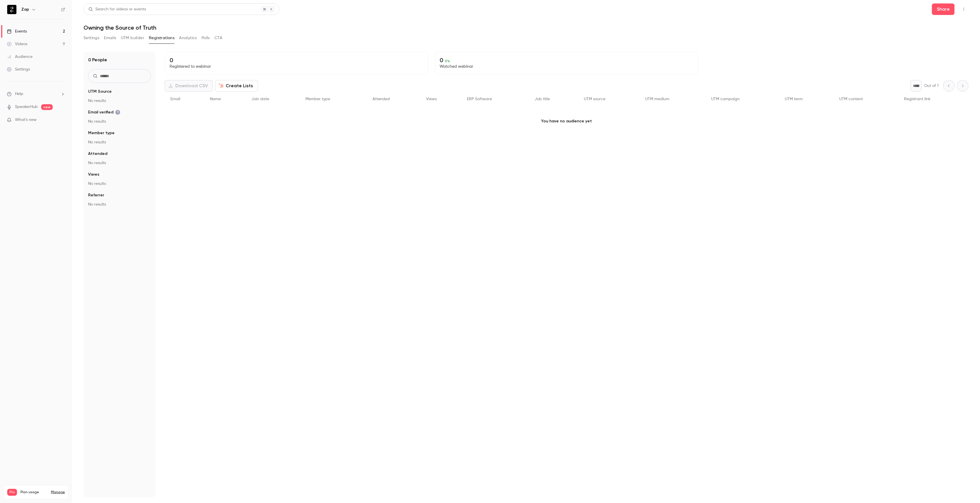 This screenshot has width=980, height=503. I want to click on h6: Zap, so click(25, 9).